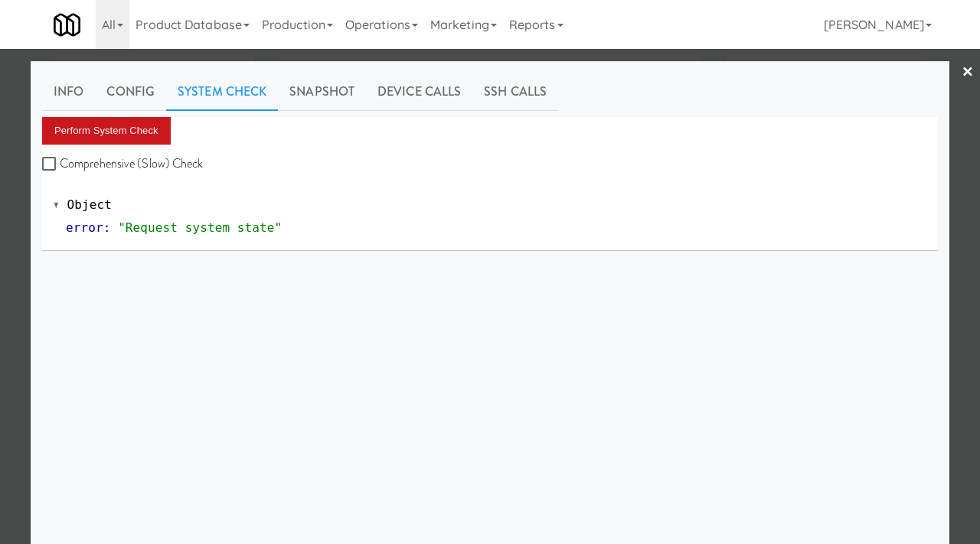 This screenshot has width=980, height=544. I want to click on a: System Check, so click(222, 92).